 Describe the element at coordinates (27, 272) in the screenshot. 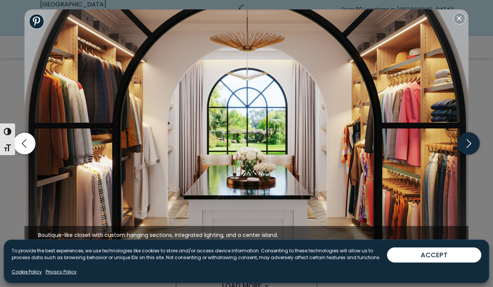

I see `a: Cookie Policy` at that location.